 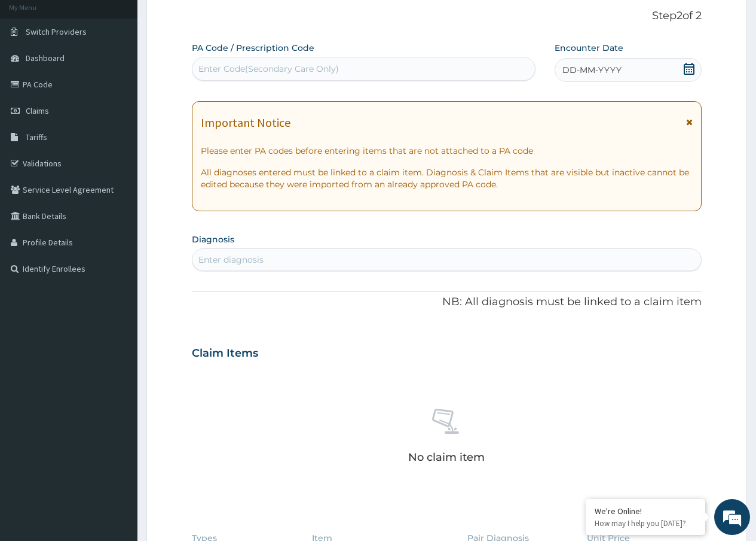 What do you see at coordinates (446, 457) in the screenshot?
I see `p: No claim item` at bounding box center [446, 457].